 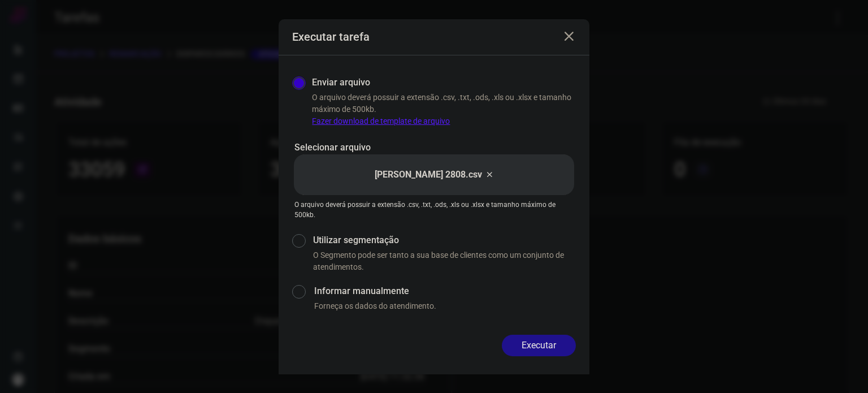 What do you see at coordinates (445, 291) in the screenshot?
I see `label: Informar manualmente` at bounding box center [445, 291].